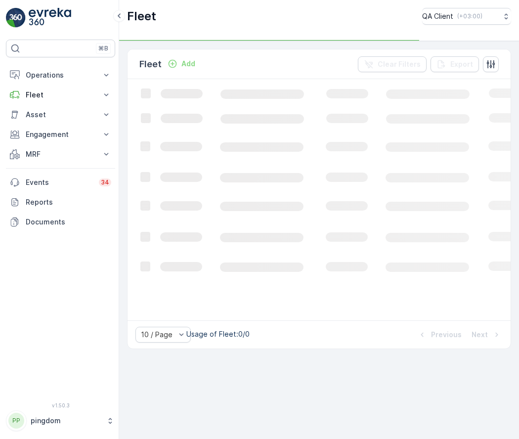 The width and height of the screenshot is (519, 439). I want to click on p: QA Client, so click(437, 16).